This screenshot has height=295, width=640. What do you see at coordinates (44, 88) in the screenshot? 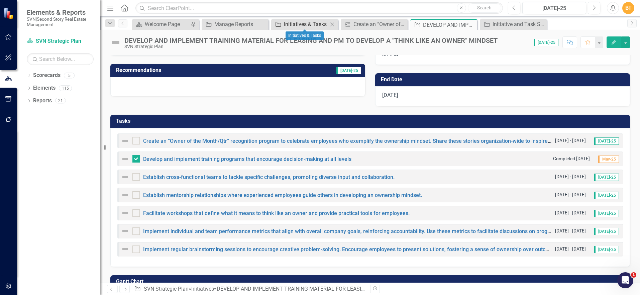
I see `a: Elements` at bounding box center [44, 88].